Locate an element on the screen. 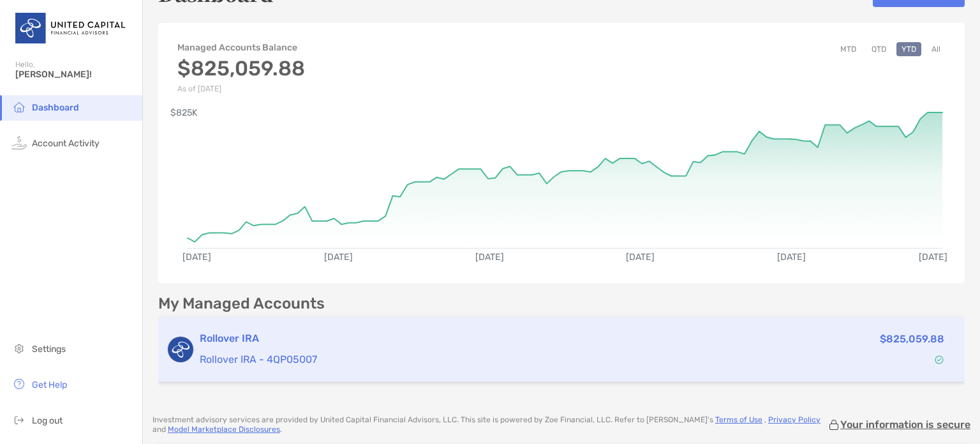 This screenshot has width=980, height=444. a: Model Marketplace Disclosures is located at coordinates (224, 429).